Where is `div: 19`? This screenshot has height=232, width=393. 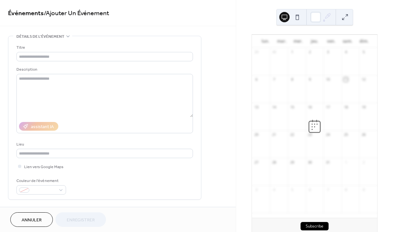
div: 19 is located at coordinates (363, 107).